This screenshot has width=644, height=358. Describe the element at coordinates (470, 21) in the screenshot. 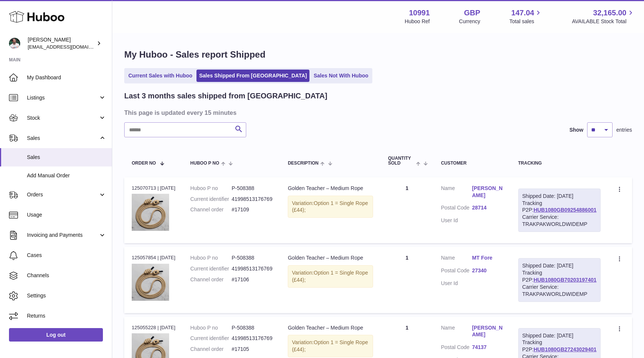

I see `div: Currency` at that location.